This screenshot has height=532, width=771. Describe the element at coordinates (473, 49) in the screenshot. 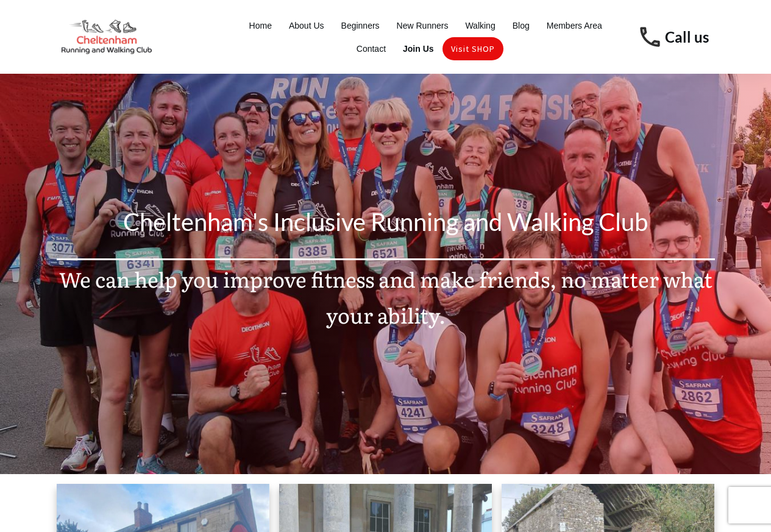

I see `span: Visit SHOP` at that location.